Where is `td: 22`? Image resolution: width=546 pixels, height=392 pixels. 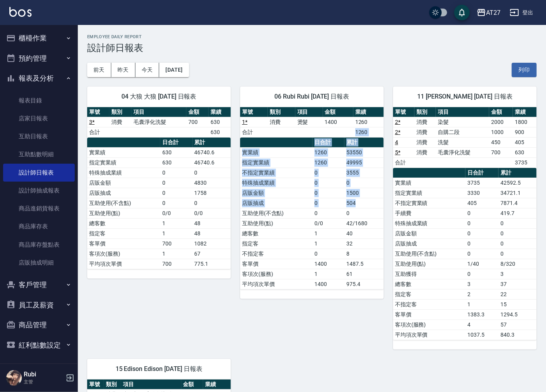 td: 22 is located at coordinates (518, 294).